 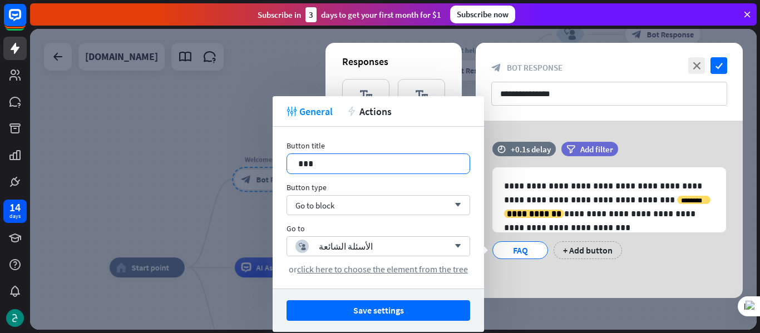 What do you see at coordinates (482, 14) in the screenshot?
I see `div: Subscribe now` at bounding box center [482, 14].